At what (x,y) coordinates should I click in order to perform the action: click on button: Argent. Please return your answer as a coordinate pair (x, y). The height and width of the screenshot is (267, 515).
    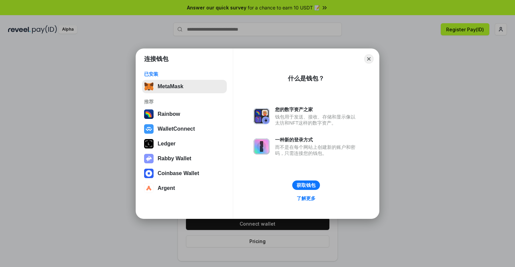
    Looking at the image, I should click on (184, 189).